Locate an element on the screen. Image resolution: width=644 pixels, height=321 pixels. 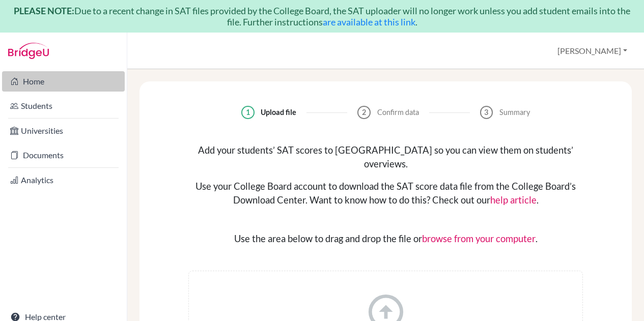
div: Summary is located at coordinates (515, 112).